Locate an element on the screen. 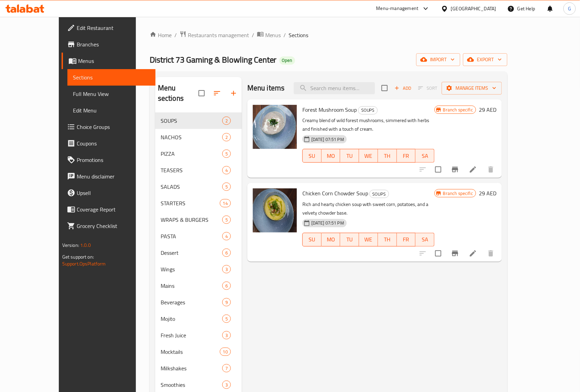  span: Coverage Report is located at coordinates (113, 210).